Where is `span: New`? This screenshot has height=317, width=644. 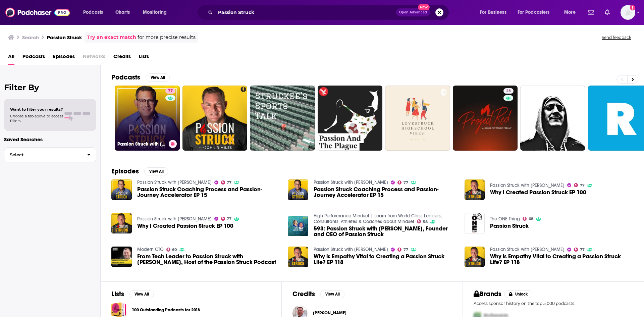
span: New is located at coordinates (424, 7).